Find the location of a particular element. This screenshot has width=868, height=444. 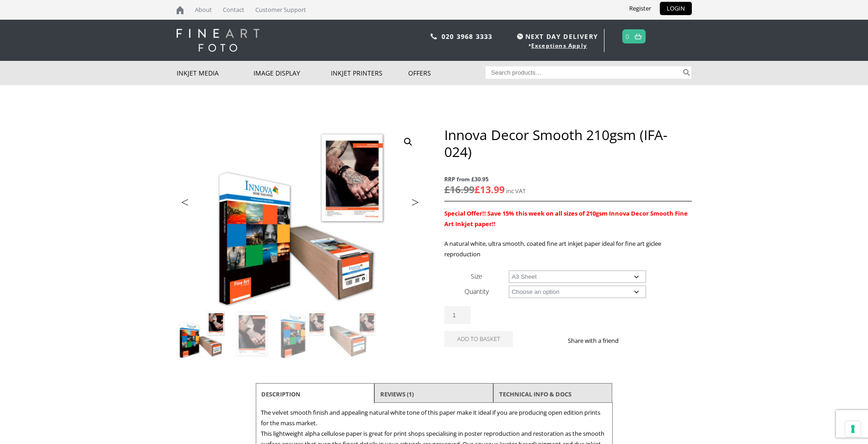

span: RRP from £30.95 is located at coordinates (567, 179).